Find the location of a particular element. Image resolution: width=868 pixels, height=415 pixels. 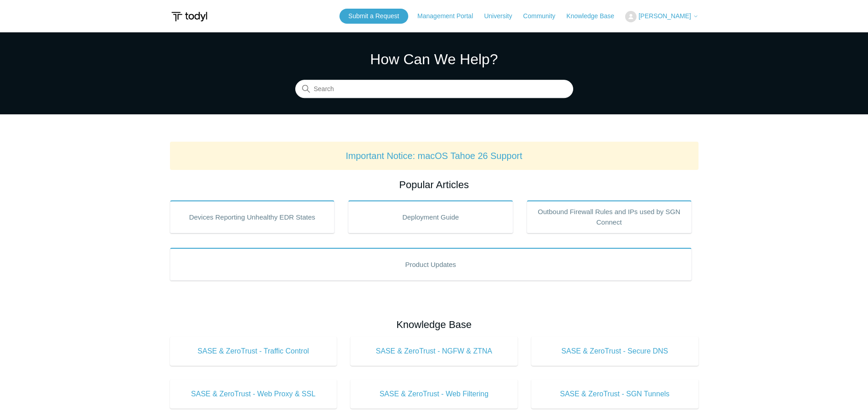

a: Important Notice: macOS Tahoe 26 Support is located at coordinates (434, 155).